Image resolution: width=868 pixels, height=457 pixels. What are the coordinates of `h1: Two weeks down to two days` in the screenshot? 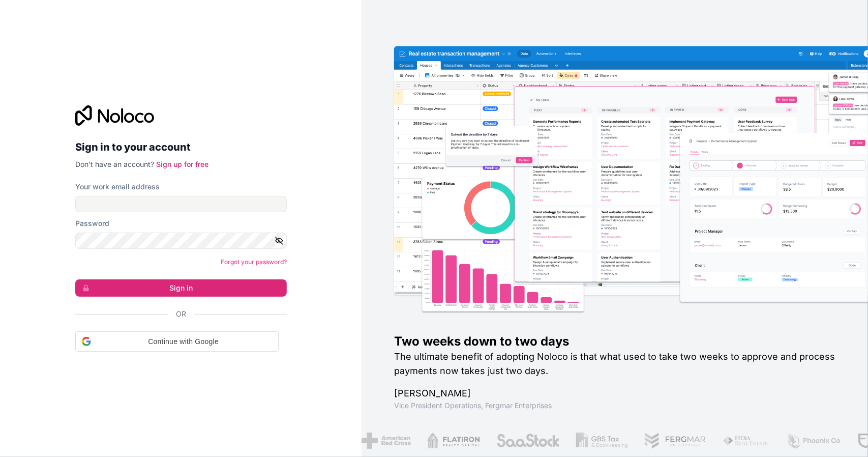 It's located at (615, 341).